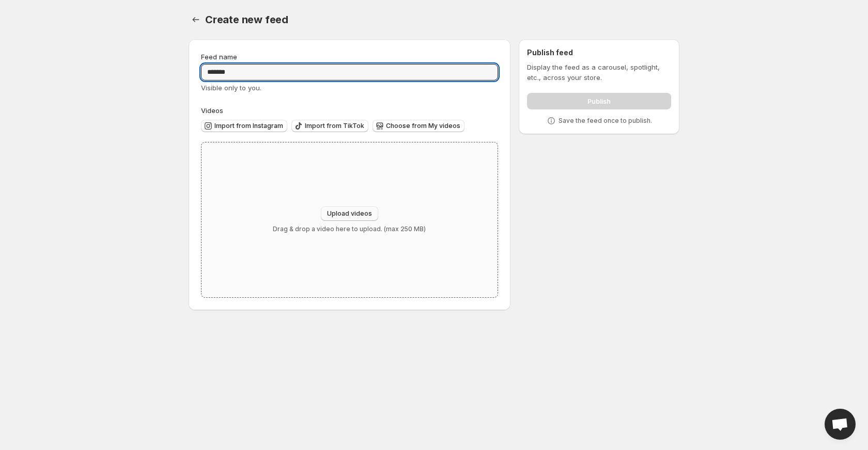 The image size is (868, 450). I want to click on span: Import from TikTok, so click(334, 126).